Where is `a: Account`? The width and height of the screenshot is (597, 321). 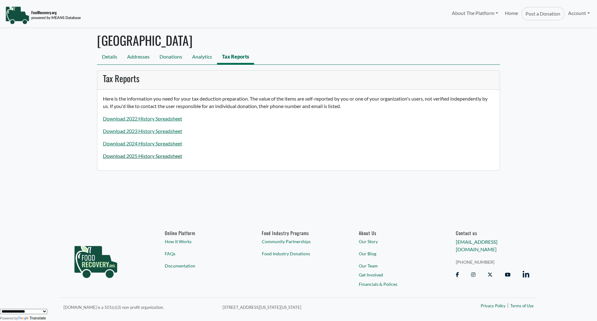
a: Account is located at coordinates (579, 13).